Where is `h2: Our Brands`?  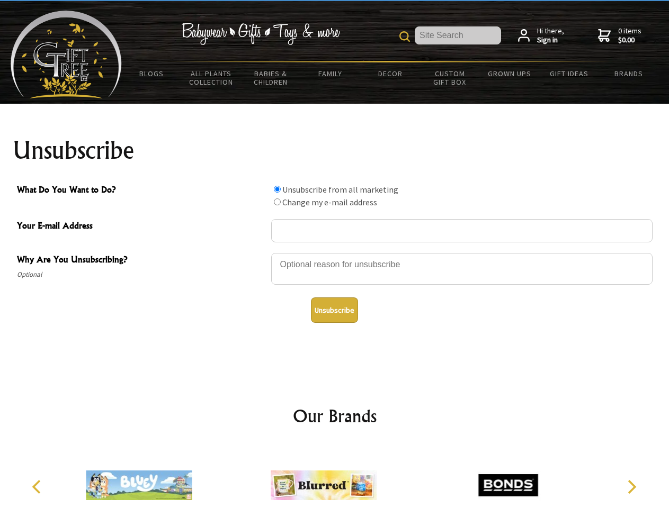
h2: Our Brands is located at coordinates (335, 416).